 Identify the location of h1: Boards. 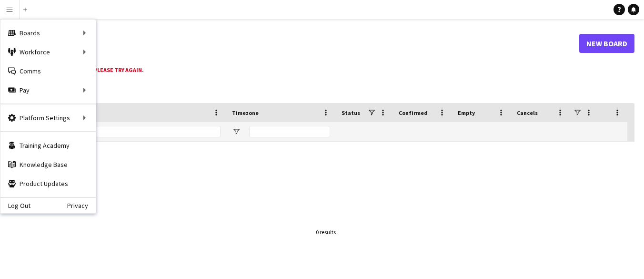
(297, 43).